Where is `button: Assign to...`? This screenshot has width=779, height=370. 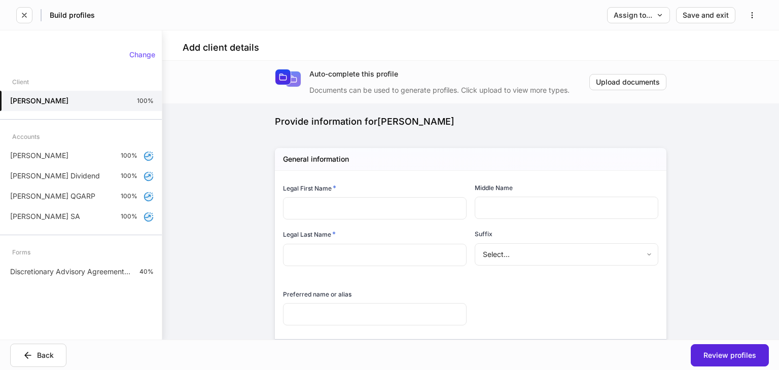
button: Assign to... is located at coordinates (638, 15).